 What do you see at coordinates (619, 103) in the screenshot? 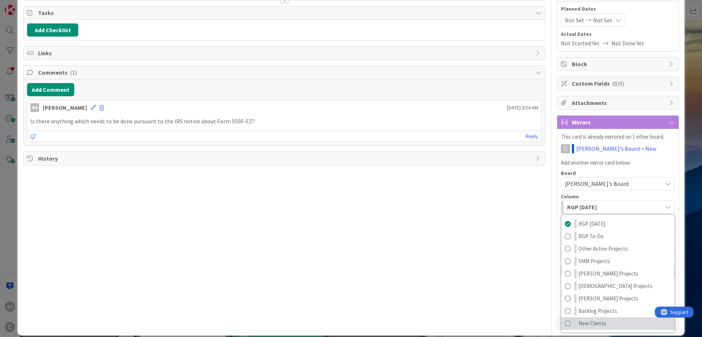
I see `span: Attachments` at bounding box center [619, 103].